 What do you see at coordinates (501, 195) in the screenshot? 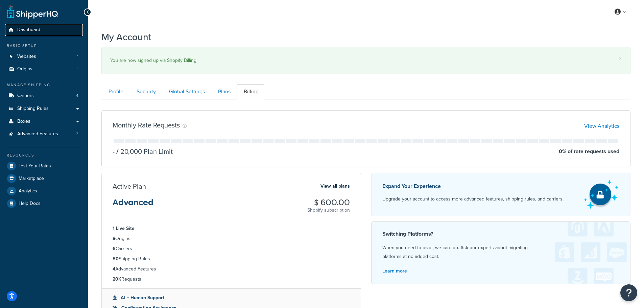
I see `a: Expand Your Experience Upgrade your account to access more advanced features, shipping rules, and...` at bounding box center [501, 195].